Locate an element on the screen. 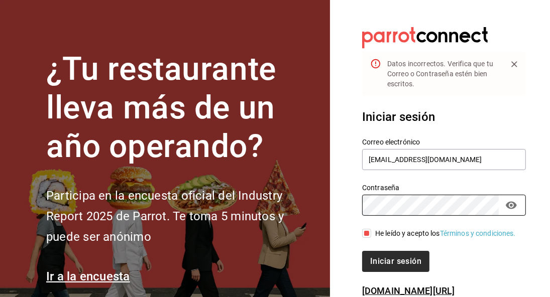 Image resolution: width=550 pixels, height=297 pixels. font: Datos incorrectos. Verifica que tu Correo o Contraseña estén bien escritos. is located at coordinates (440, 74).